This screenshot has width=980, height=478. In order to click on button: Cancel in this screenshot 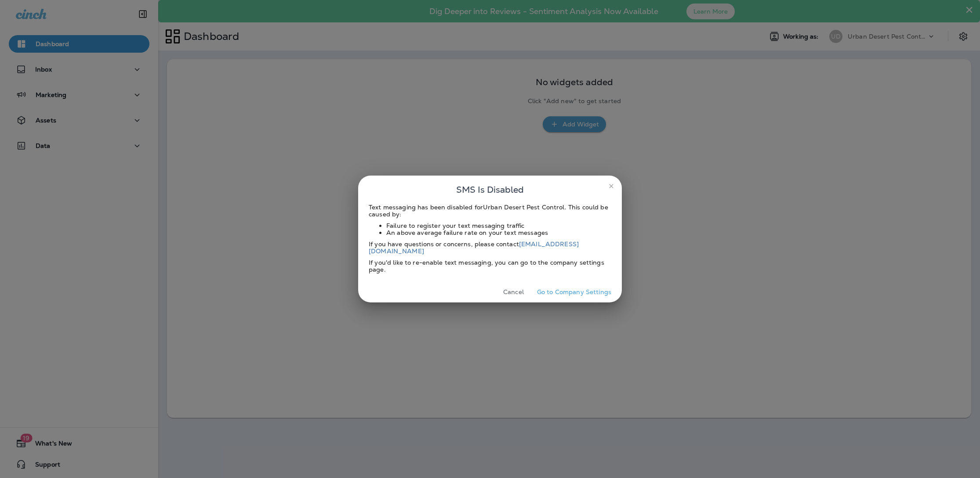, I will do `click(514, 292)`.